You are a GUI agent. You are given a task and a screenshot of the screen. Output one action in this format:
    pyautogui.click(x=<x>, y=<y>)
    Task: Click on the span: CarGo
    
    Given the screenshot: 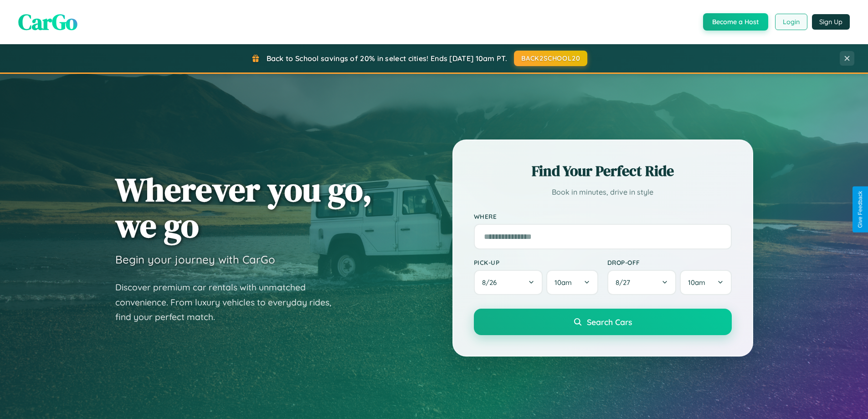 What is the action you would take?
    pyautogui.click(x=48, y=22)
    